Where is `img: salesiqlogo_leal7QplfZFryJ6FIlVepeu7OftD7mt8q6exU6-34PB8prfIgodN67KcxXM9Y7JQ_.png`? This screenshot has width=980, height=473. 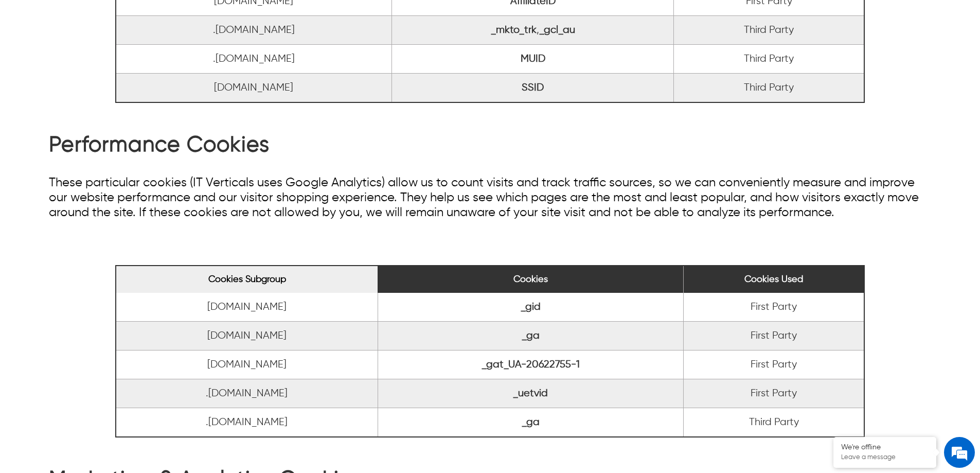 img: salesiqlogo_leal7QplfZFryJ6FIlVepeu7OftD7mt8q6exU6-34PB8prfIgodN67KcxXM9Y7JQ_.png is located at coordinates (74, 273).